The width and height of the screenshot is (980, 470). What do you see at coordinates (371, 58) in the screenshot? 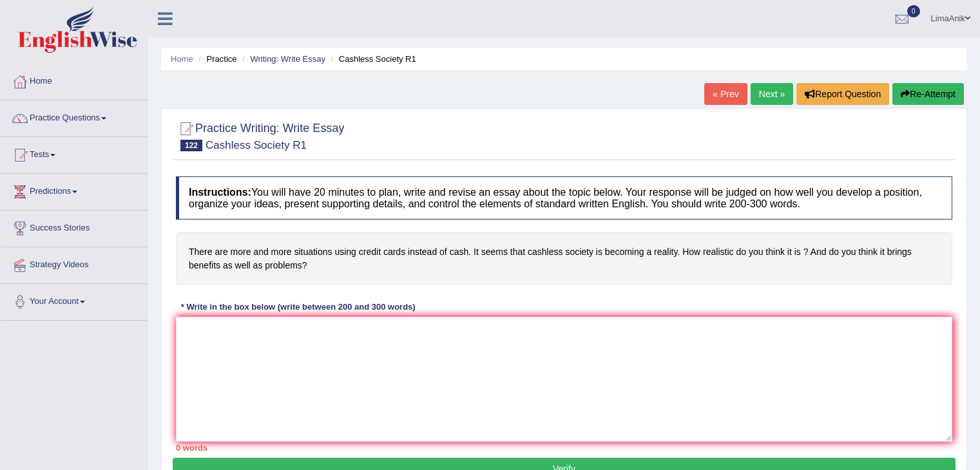
I see `li: Cashless Society R1` at bounding box center [371, 58].